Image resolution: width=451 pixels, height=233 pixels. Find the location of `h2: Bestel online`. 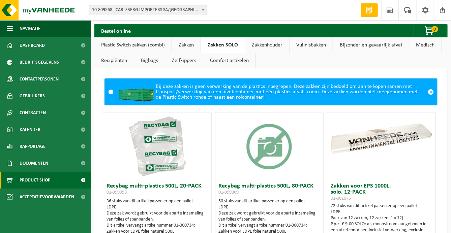

h2: Bestel online is located at coordinates (116, 30).